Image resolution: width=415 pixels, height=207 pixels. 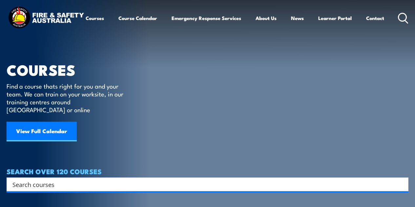 What do you see at coordinates (66, 98) in the screenshot?
I see `p: Find a course thats right for you and your team. We can train on your worksite, in our training c...` at bounding box center [66, 98].